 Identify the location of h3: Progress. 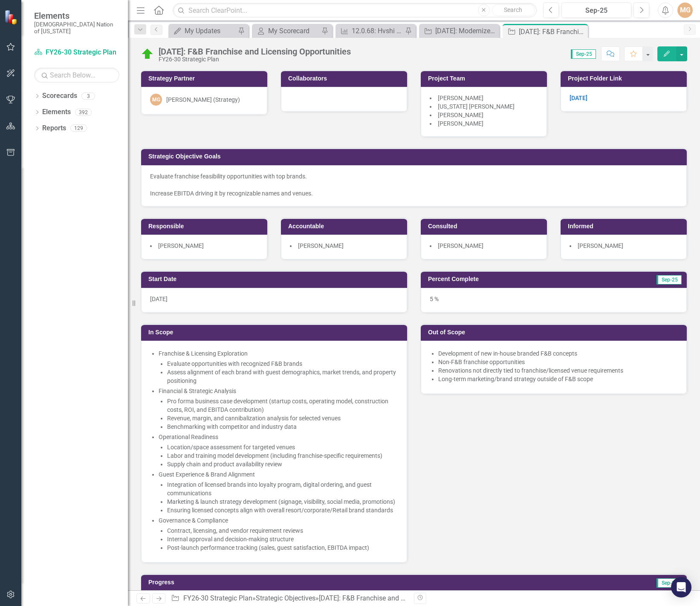
(281, 583).